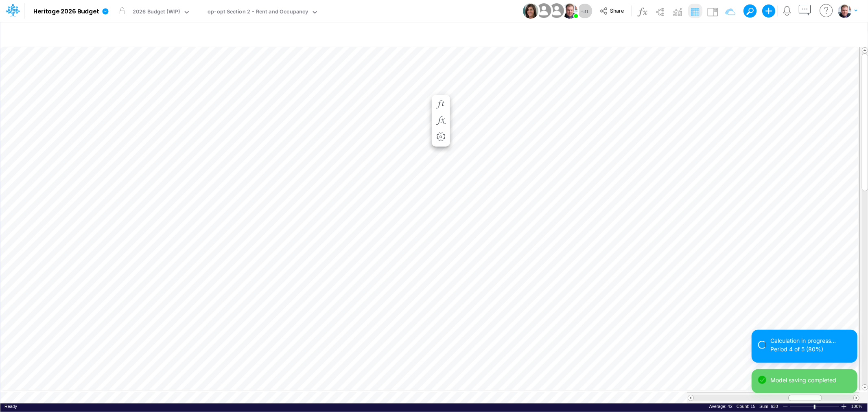 This screenshot has width=868, height=412. What do you see at coordinates (11, 406) in the screenshot?
I see `span: Ready` at bounding box center [11, 406].